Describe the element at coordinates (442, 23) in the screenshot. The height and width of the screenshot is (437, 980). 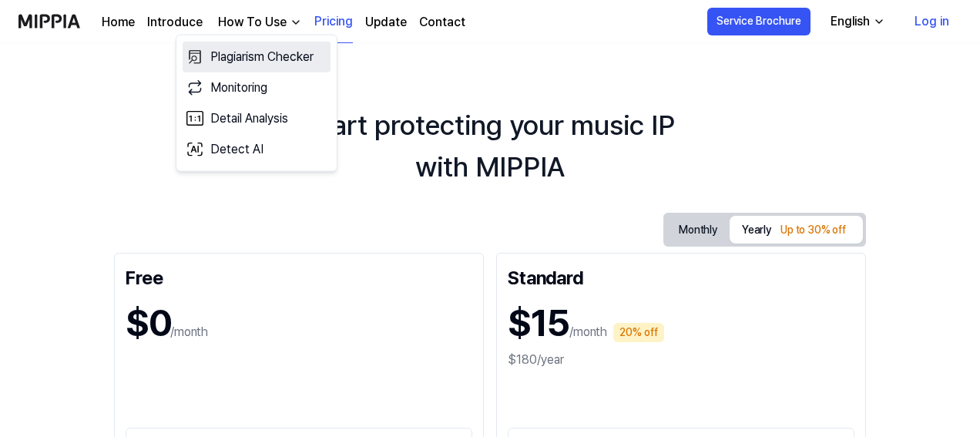
I see `a: Contact` at that location.